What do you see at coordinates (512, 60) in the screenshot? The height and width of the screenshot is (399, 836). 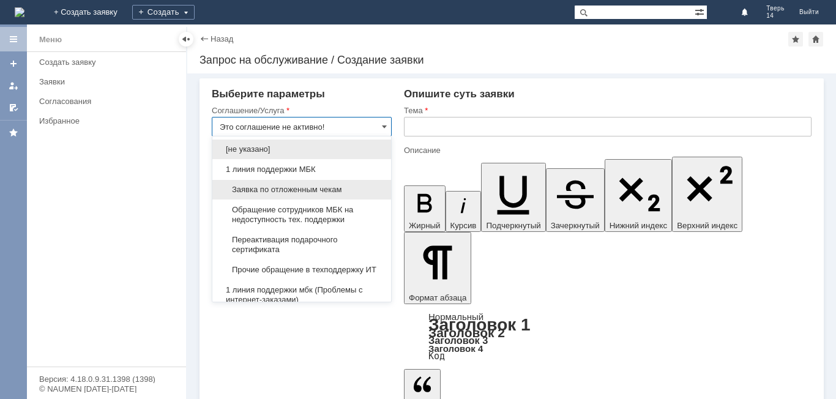 I see `div: Запрос на обслуживание / Создание заявки` at bounding box center [512, 60].